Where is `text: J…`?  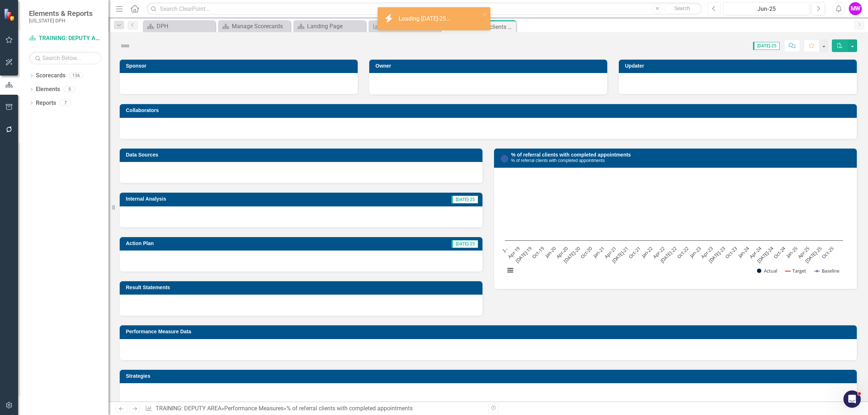
text: J… is located at coordinates (505, 249).